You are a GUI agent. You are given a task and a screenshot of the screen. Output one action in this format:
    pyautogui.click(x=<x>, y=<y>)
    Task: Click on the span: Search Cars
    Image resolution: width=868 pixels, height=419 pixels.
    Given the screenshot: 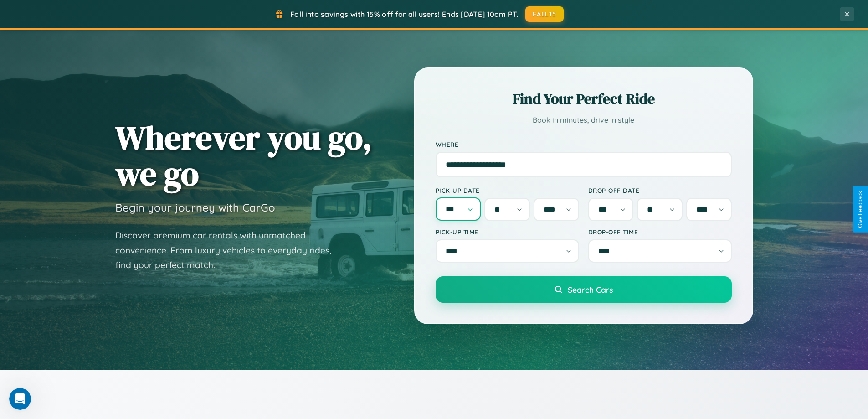 What is the action you would take?
    pyautogui.click(x=590, y=290)
    